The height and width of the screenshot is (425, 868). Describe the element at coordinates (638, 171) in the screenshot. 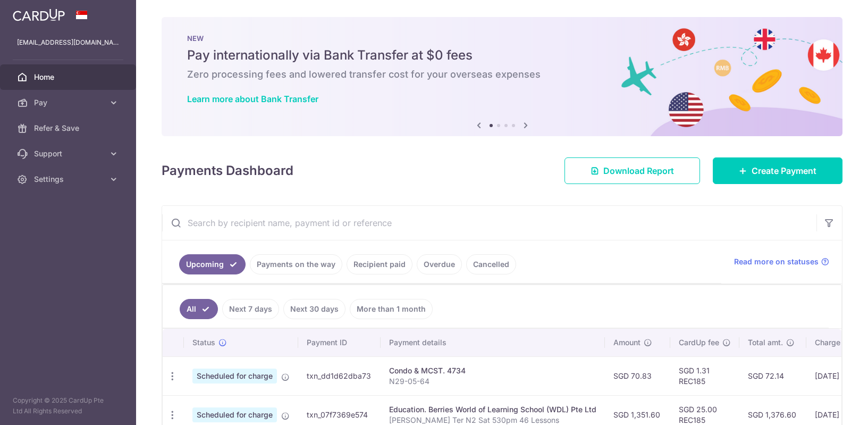

I see `span: Download Report` at that location.